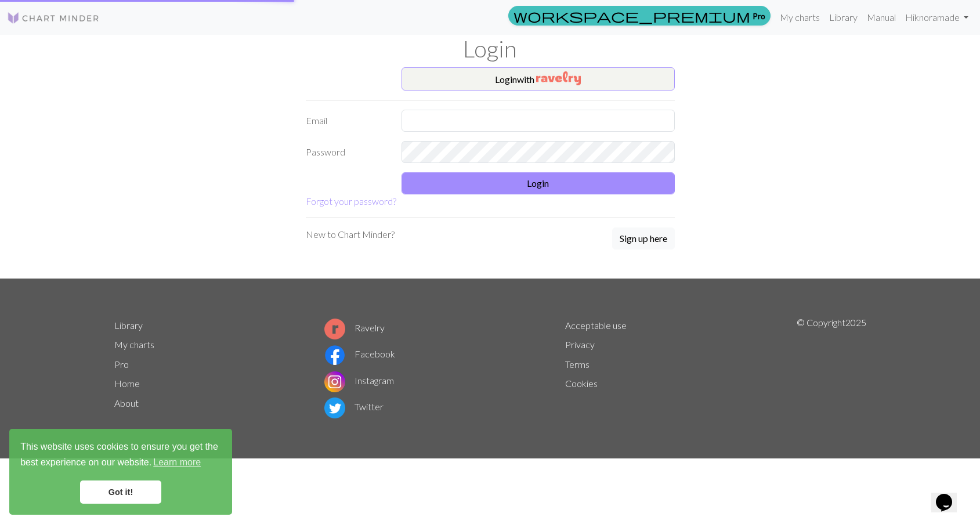  Describe the element at coordinates (354, 406) in the screenshot. I see `a: Twitter` at that location.